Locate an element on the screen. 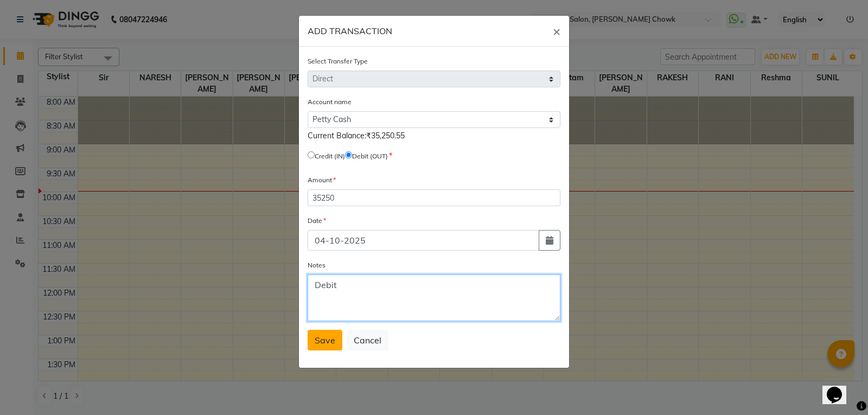 This screenshot has height=415, width=868. label: Account name is located at coordinates (329, 102).